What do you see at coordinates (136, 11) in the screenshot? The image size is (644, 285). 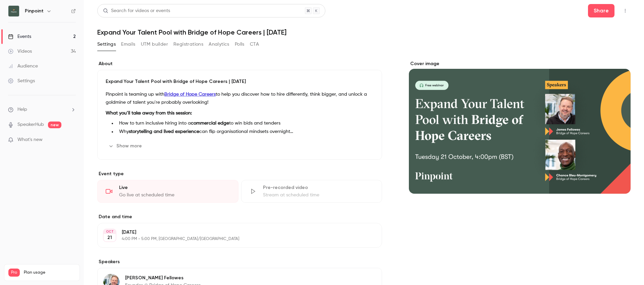 I see `div: Search for videos or events` at bounding box center [136, 11].